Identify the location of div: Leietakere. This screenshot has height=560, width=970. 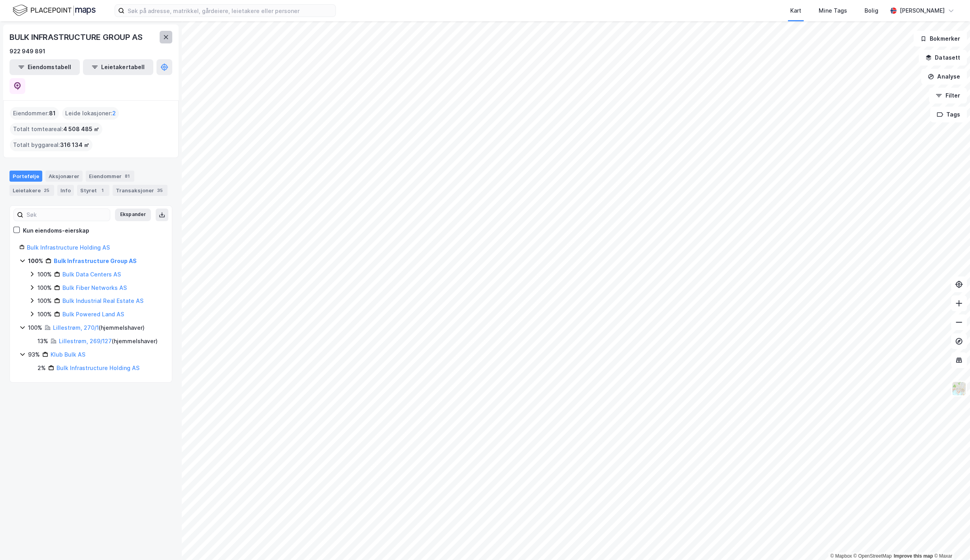
(32, 190).